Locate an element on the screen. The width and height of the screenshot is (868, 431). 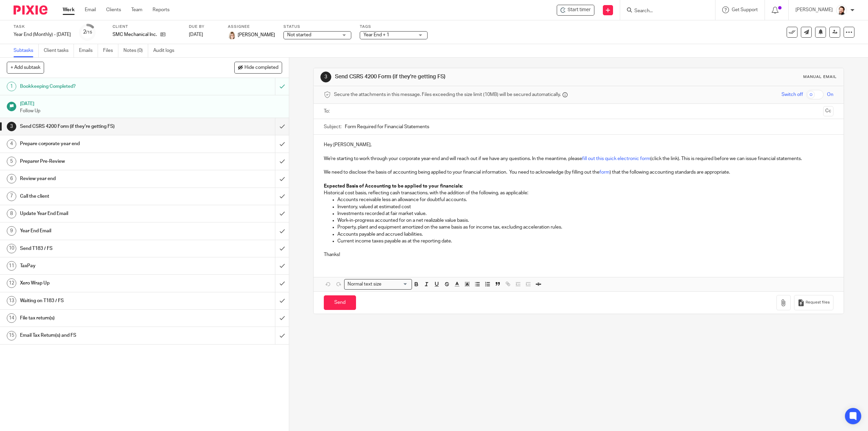
h1: Email Tax Return(s) and FS is located at coordinates (103, 336).